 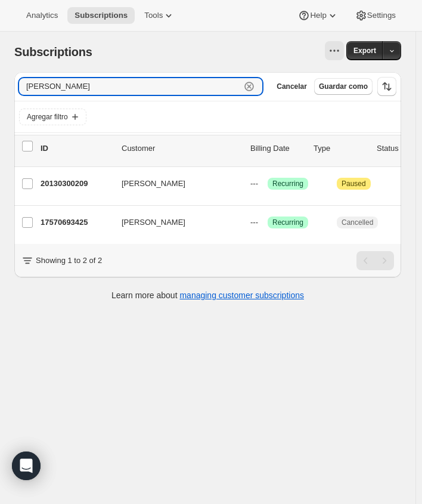 What do you see at coordinates (365, 50) in the screenshot?
I see `button: Export` at bounding box center [365, 50].